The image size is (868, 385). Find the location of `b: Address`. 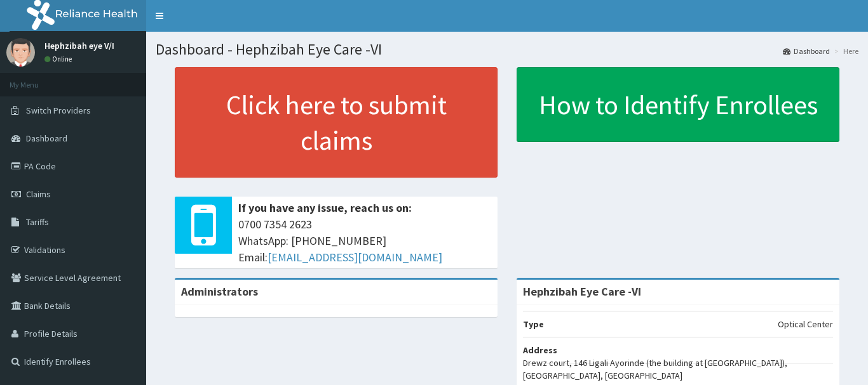

b: Address is located at coordinates (540, 351).